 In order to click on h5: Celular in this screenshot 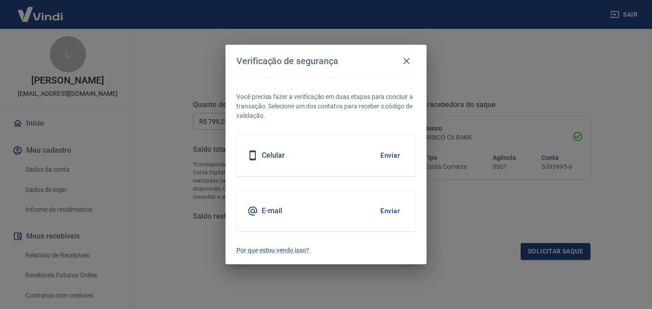, I will do `click(273, 156)`.